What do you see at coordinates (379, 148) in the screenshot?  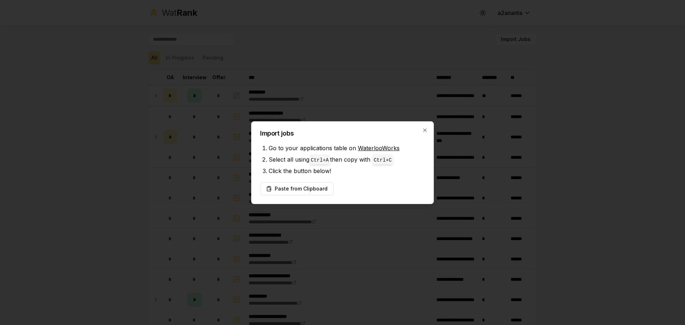 I see `a: WaterlooWorks` at bounding box center [379, 148].